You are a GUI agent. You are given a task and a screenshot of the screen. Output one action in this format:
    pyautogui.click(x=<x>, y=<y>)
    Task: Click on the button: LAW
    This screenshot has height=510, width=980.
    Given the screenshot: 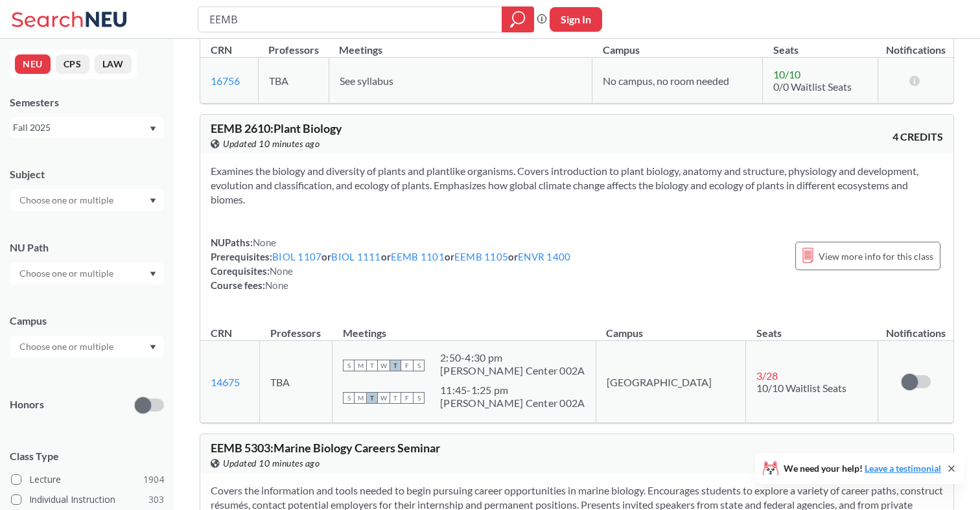 What is the action you would take?
    pyautogui.click(x=113, y=64)
    